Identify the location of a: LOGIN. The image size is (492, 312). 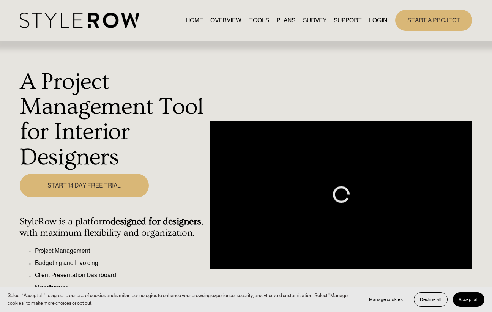
(378, 20).